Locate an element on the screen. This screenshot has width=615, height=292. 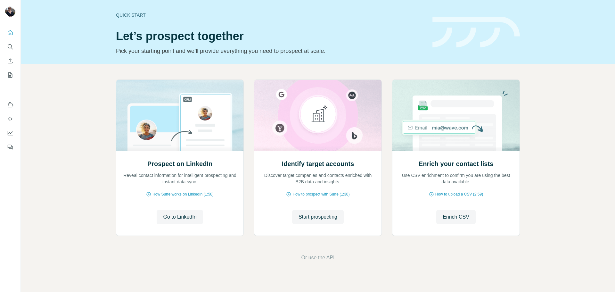
span: Go to LinkedIn is located at coordinates (180, 217).